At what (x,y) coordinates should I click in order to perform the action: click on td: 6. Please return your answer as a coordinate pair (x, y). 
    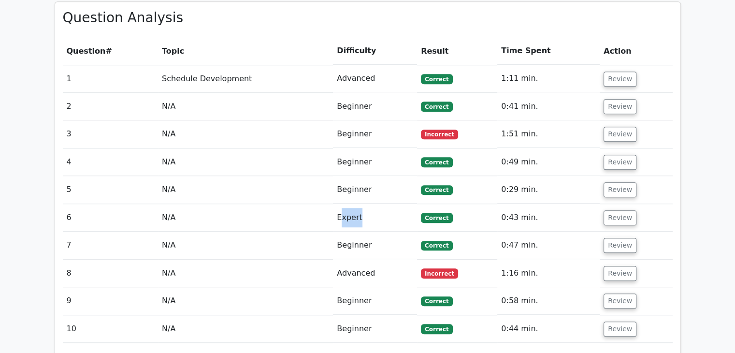
    Looking at the image, I should click on (111, 217).